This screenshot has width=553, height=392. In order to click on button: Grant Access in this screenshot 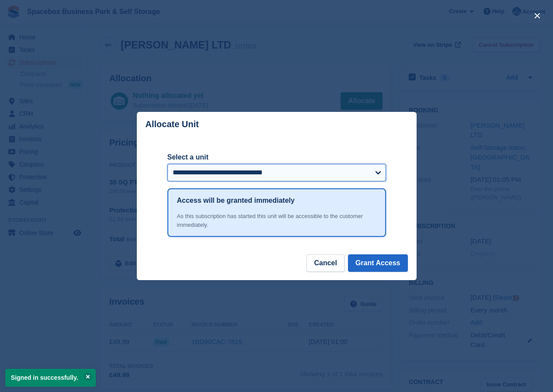, I will do `click(377, 263)`.